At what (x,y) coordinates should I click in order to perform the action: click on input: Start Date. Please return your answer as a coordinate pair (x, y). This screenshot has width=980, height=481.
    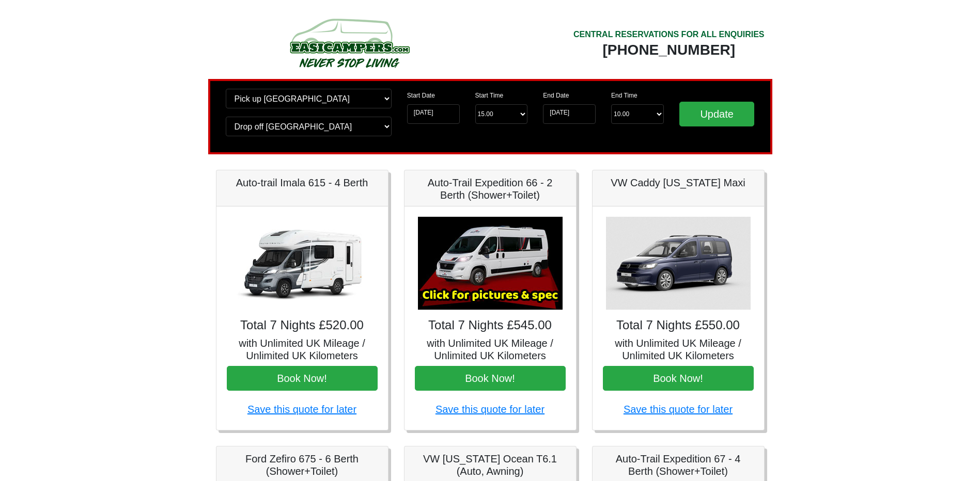
    Looking at the image, I should click on (433, 114).